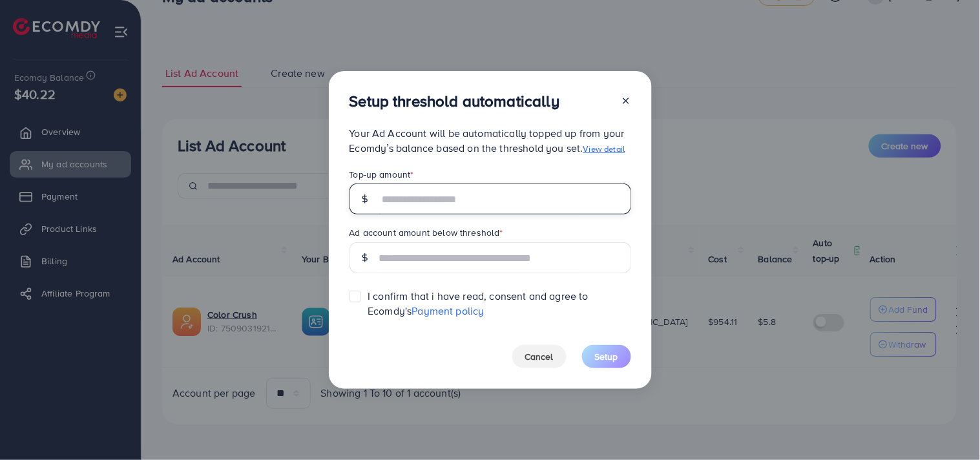 The height and width of the screenshot is (460, 980). Describe the element at coordinates (382, 175) in the screenshot. I see `label: Top-up amount` at that location.